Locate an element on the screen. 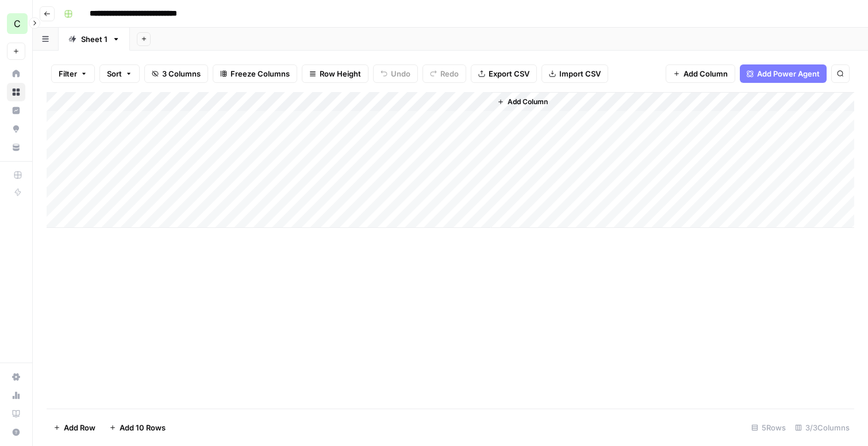 The height and width of the screenshot is (446, 868). button: Import CSV is located at coordinates (575, 74).